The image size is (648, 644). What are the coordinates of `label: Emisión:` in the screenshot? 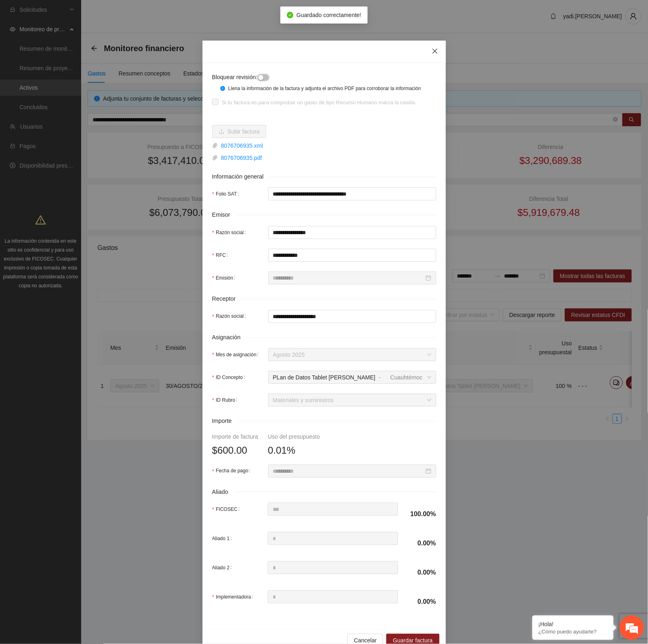 It's located at (225, 278).